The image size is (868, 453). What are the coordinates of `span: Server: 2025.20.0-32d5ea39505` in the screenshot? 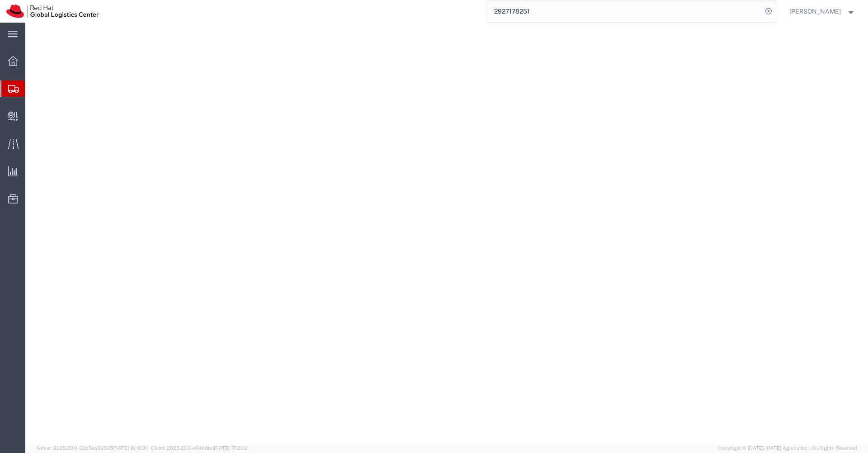 It's located at (91, 448).